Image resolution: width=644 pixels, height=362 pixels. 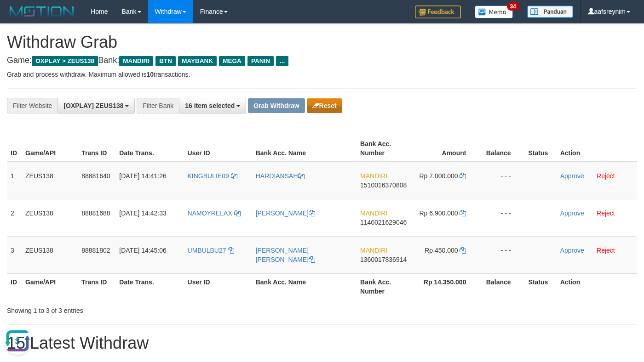 What do you see at coordinates (197, 61) in the screenshot?
I see `span: MAYBANK` at bounding box center [197, 61].